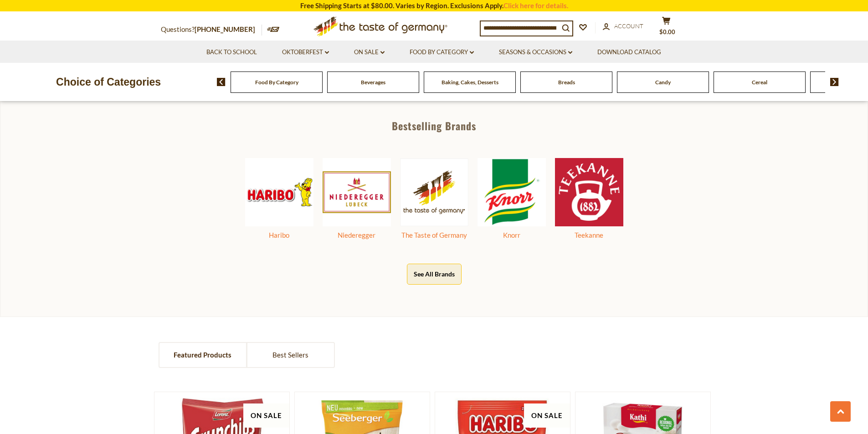 Image resolution: width=868 pixels, height=434 pixels. Describe the element at coordinates (760, 82) in the screenshot. I see `a: Cereal` at that location.